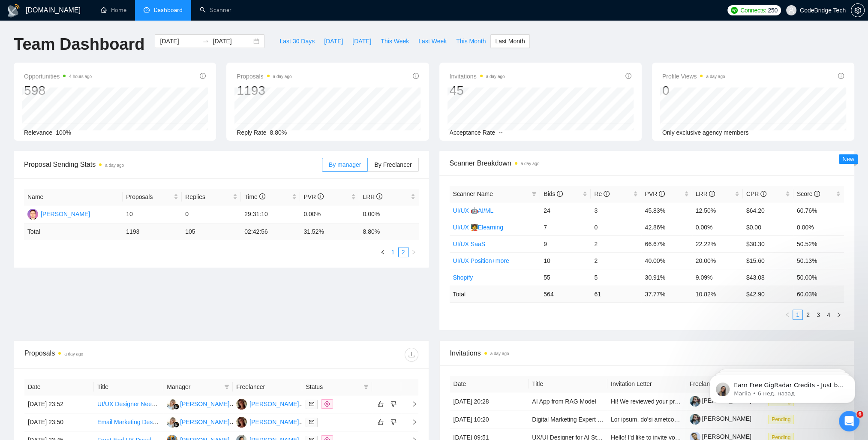 This screenshot has width=868, height=440. Describe the element at coordinates (216, 10) in the screenshot. I see `a: searchScanner` at that location.